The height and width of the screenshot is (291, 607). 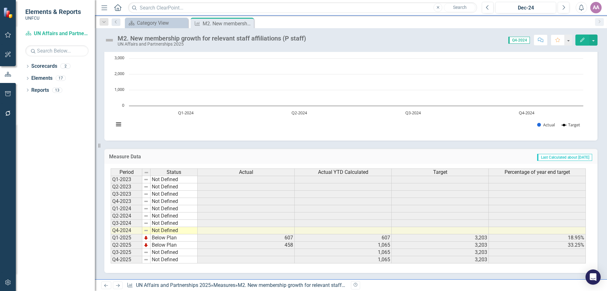 What do you see at coordinates (119, 58) in the screenshot?
I see `text: 3,000` at bounding box center [119, 58].